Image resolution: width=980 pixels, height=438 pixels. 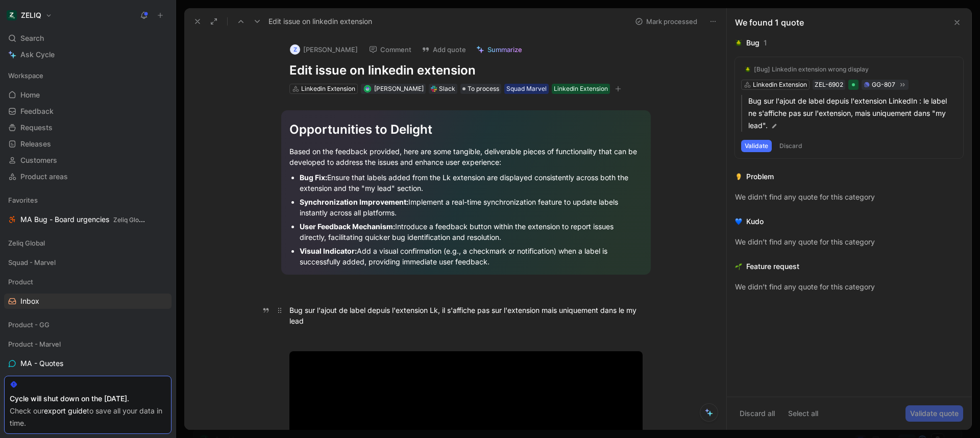 I want to click on div: Bug sur l'ajout de label depuis l'extension Lk, il s'affiche pas sur l'extension mais uniquement ..., so click(x=466, y=316).